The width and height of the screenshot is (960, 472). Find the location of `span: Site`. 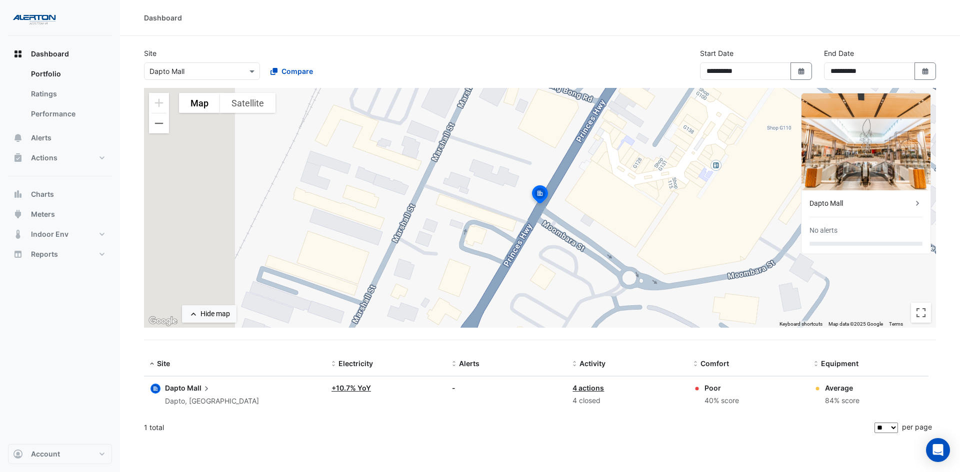

span: Site is located at coordinates (163, 363).